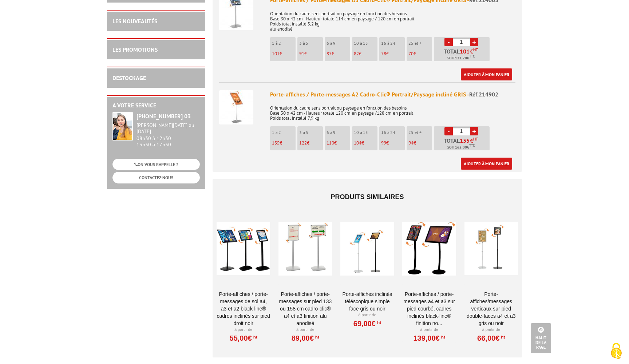 This screenshot has width=629, height=364. Describe the element at coordinates (484, 94) in the screenshot. I see `span: Réf.214902` at that location.